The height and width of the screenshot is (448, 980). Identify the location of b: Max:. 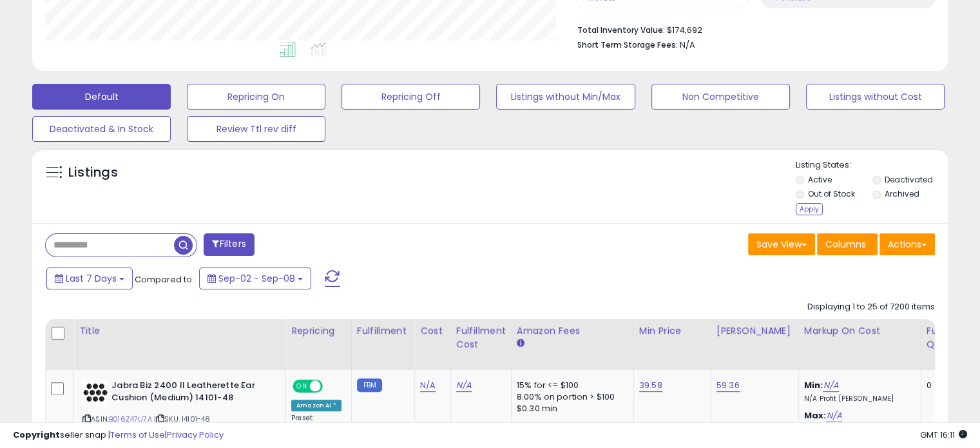
(815, 415).